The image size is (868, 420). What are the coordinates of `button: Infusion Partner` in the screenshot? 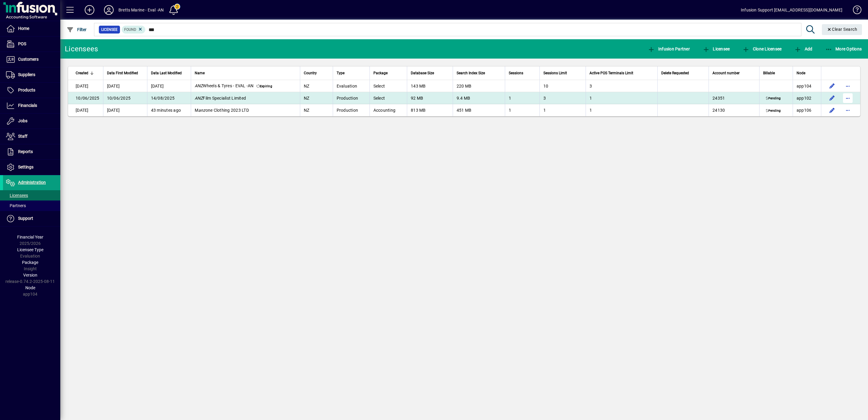 It's located at (669, 49).